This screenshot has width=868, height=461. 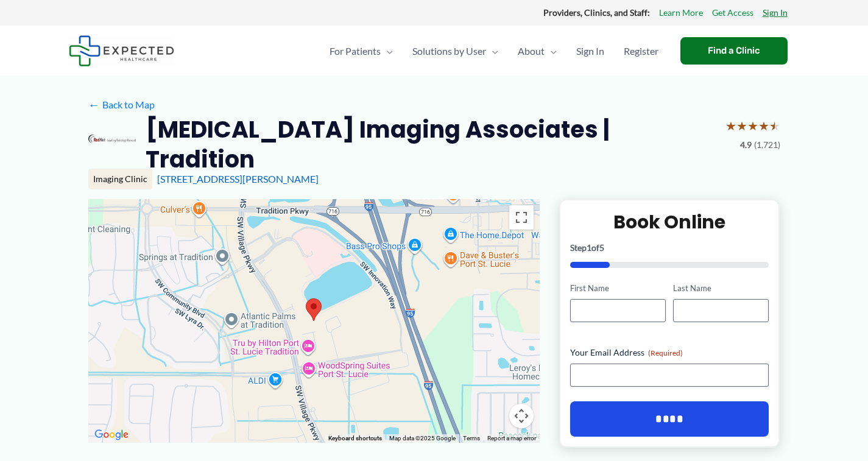 I want to click on a: Solutions by UserMenu Toggle, so click(x=455, y=51).